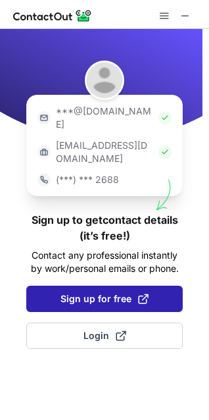 The width and height of the screenshot is (209, 420). Describe the element at coordinates (105, 228) in the screenshot. I see `h1: Sign up to get contact details (it’s free!)` at that location.